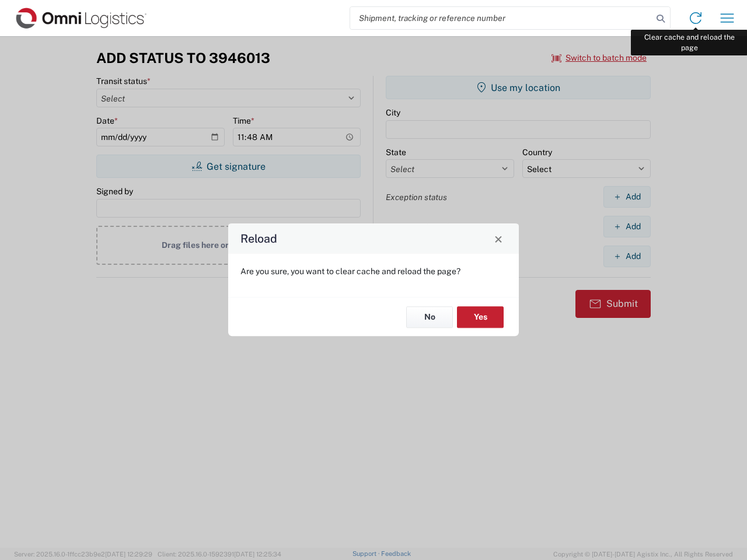 This screenshot has height=560, width=747. What do you see at coordinates (430, 317) in the screenshot?
I see `button: No` at bounding box center [430, 317].